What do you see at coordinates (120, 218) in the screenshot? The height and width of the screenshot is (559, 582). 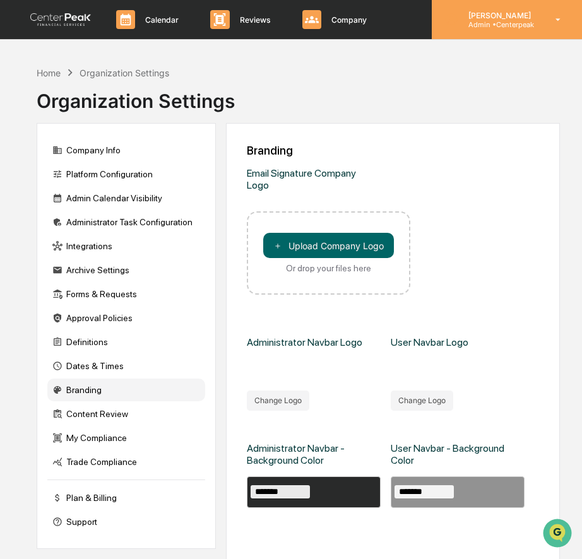 I see `a: Powered byPylon` at bounding box center [120, 218].